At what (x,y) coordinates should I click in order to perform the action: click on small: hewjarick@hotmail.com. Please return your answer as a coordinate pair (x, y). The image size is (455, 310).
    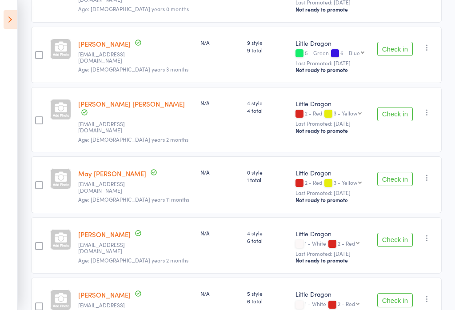
    Looking at the image, I should click on (107, 57).